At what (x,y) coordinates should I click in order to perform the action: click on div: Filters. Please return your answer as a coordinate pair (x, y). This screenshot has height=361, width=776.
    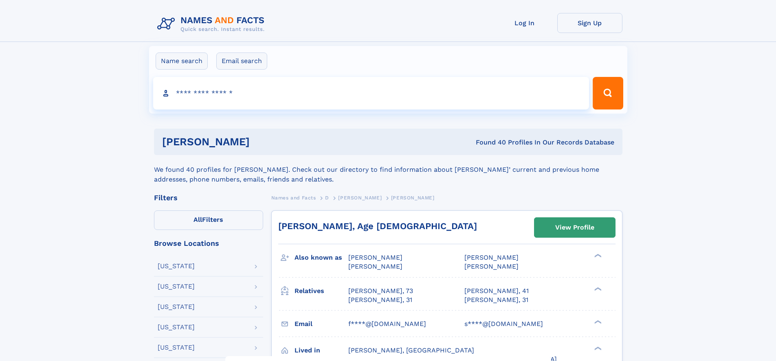
    Looking at the image, I should click on (209, 198).